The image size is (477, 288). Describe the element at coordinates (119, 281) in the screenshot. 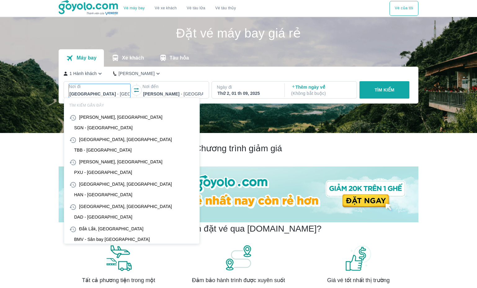

I see `span: Tất cả phương tiện trong một` at that location.